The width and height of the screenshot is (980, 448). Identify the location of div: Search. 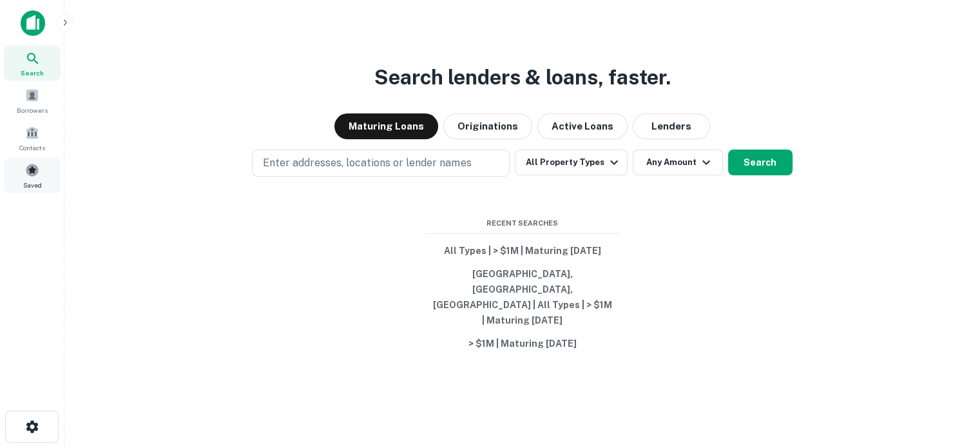
(32, 63).